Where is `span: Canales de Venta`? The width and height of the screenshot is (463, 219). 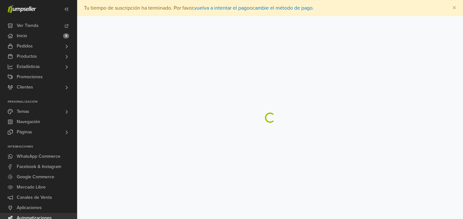
span: Canales de Venta is located at coordinates (34, 198).